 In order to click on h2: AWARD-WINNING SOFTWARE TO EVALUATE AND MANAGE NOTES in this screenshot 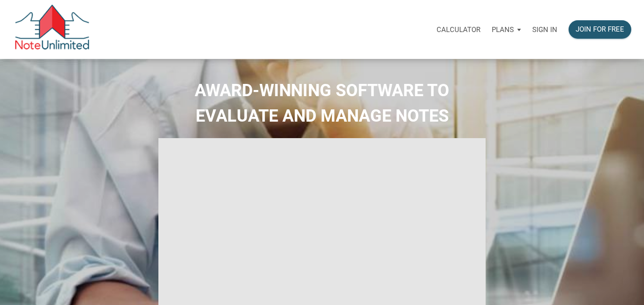, I will do `click(322, 103)`.